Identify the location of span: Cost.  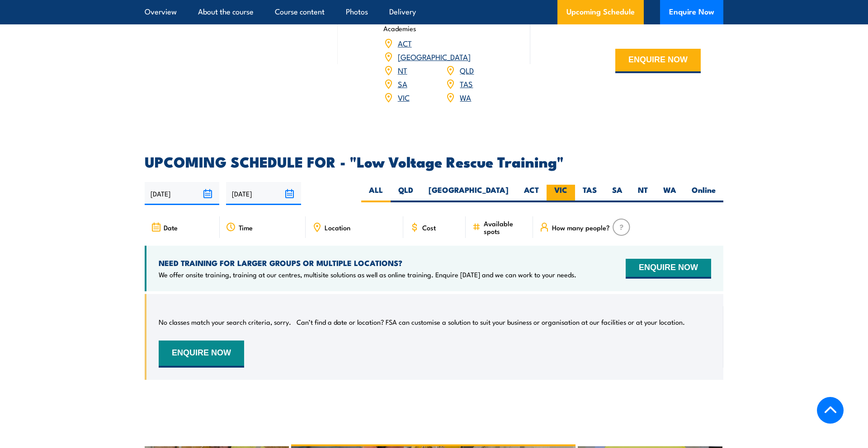
(429, 227).